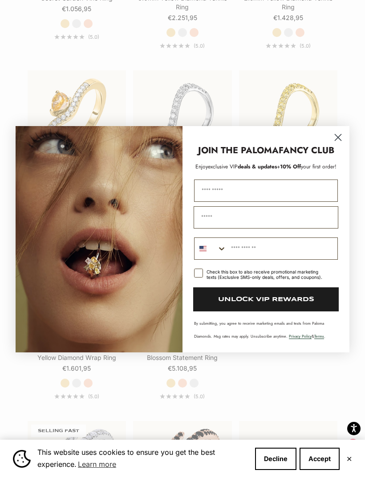 This screenshot has height=478, width=365. I want to click on button: Close dialog, so click(338, 137).